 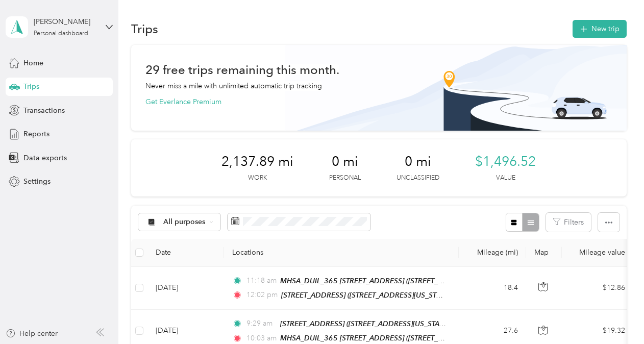 What do you see at coordinates (243, 70) in the screenshot?
I see `h1: 29 free trips remaining this month.` at bounding box center [243, 70].